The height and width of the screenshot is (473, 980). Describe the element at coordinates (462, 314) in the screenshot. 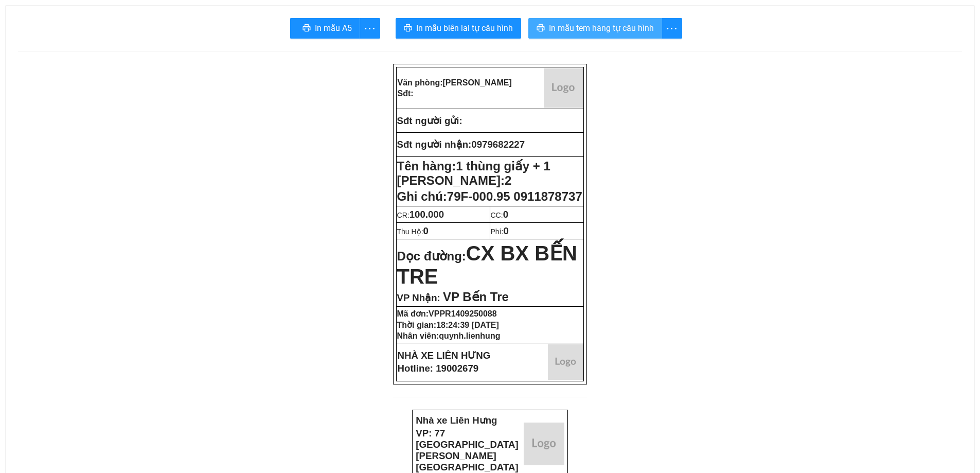

I see `span: VPPR1409250088` at that location.